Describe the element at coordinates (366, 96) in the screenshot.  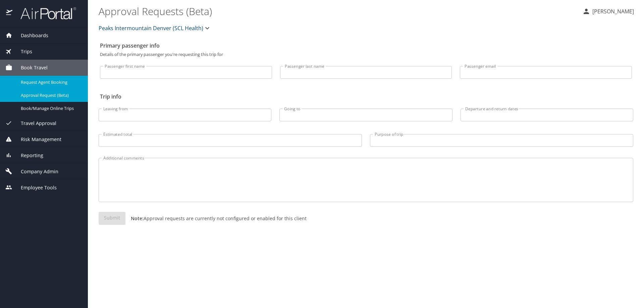
I see `h2: Trip info` at that location.